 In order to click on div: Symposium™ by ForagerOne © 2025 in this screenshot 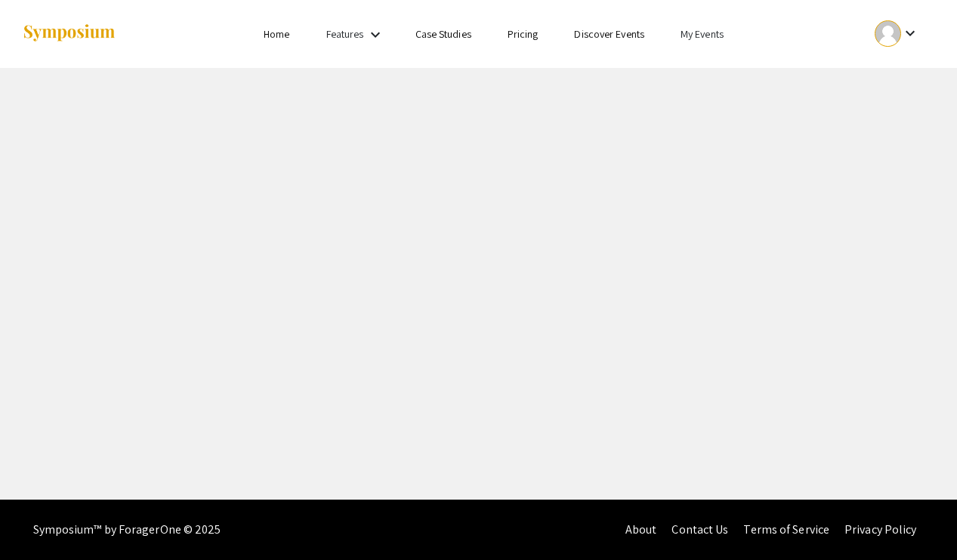, I will do `click(127, 530)`.